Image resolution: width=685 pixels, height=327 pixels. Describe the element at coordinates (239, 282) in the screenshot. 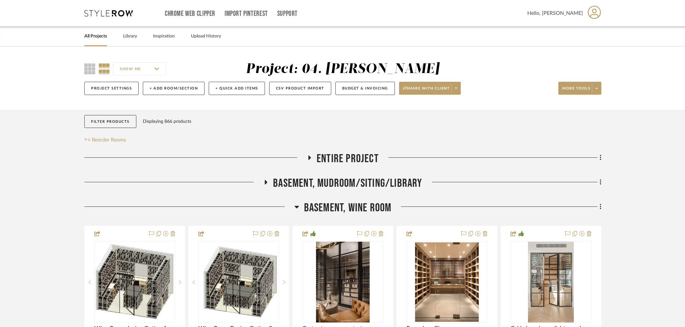

I see `img: Wine Room Design Option 2` at that location.